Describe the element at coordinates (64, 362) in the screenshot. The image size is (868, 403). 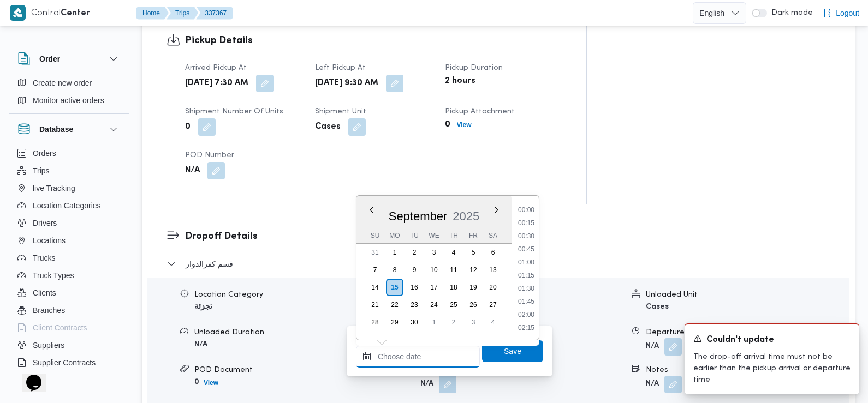
I see `span: Supplier Contracts` at that location.